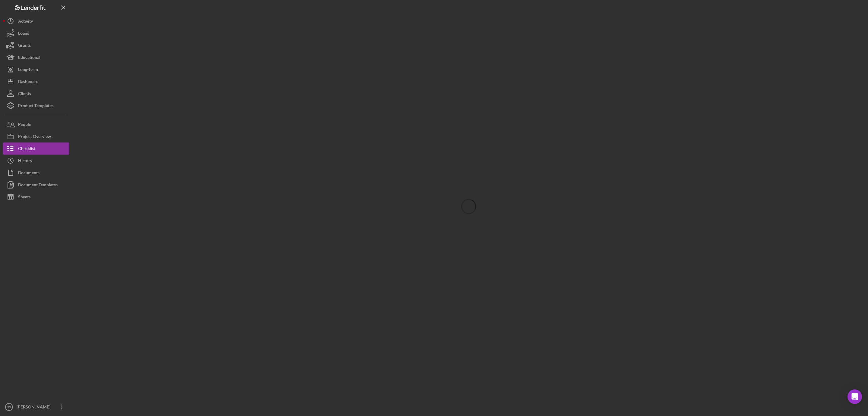 The image size is (868, 416). Describe the element at coordinates (29, 173) in the screenshot. I see `div: Documents` at that location.